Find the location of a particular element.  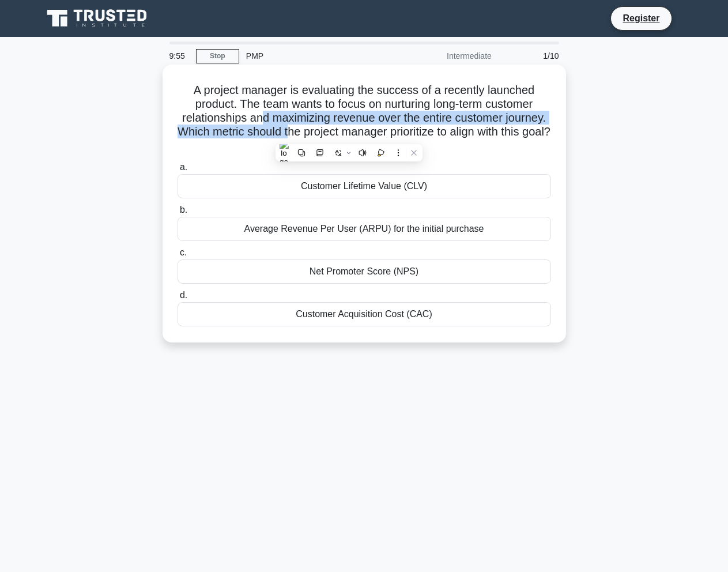

div: PMP is located at coordinates (318, 56).